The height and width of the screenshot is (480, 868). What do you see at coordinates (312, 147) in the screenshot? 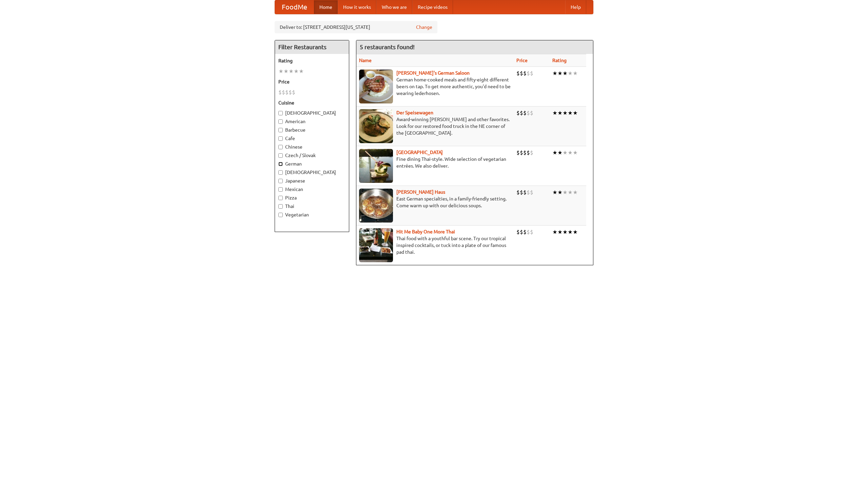
I see `label: Chinese` at bounding box center [312, 147].